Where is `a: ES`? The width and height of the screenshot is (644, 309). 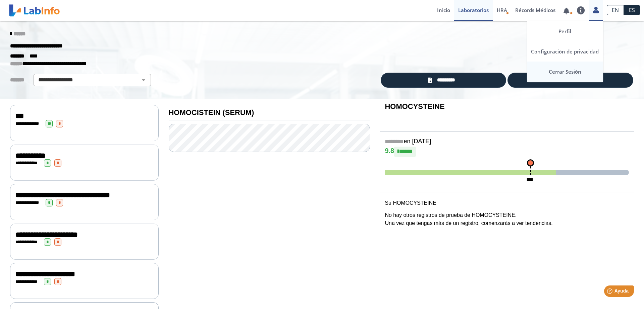 a: ES is located at coordinates (632, 10).